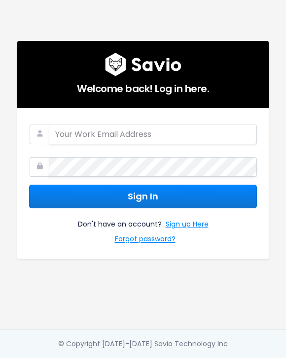 Image resolution: width=286 pixels, height=358 pixels. I want to click on div: Don't have an account?, so click(143, 227).